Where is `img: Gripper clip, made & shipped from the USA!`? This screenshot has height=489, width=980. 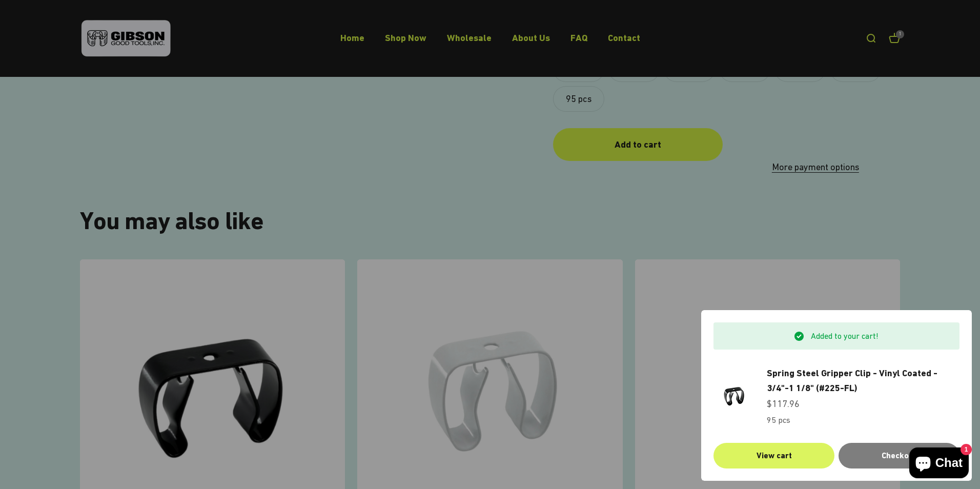
img: Gripper clip, made & shipped from the USA! is located at coordinates (734, 396).